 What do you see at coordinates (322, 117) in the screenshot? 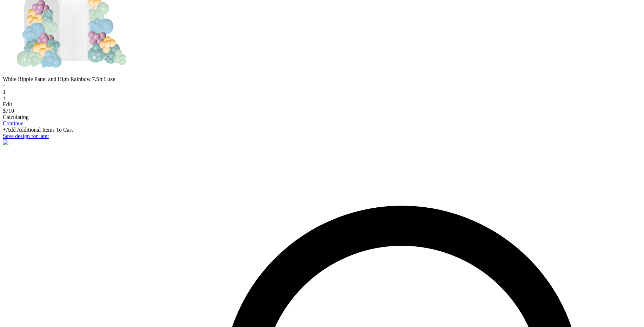
I see `div: Calculating` at bounding box center [322, 117].